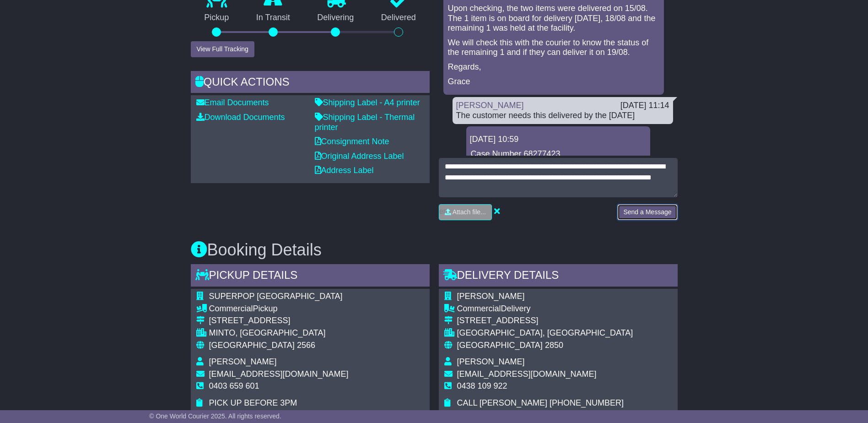 The width and height of the screenshot is (868, 423). What do you see at coordinates (253, 402) in the screenshot?
I see `span: PICK UP BEFORE 3PM` at bounding box center [253, 402].